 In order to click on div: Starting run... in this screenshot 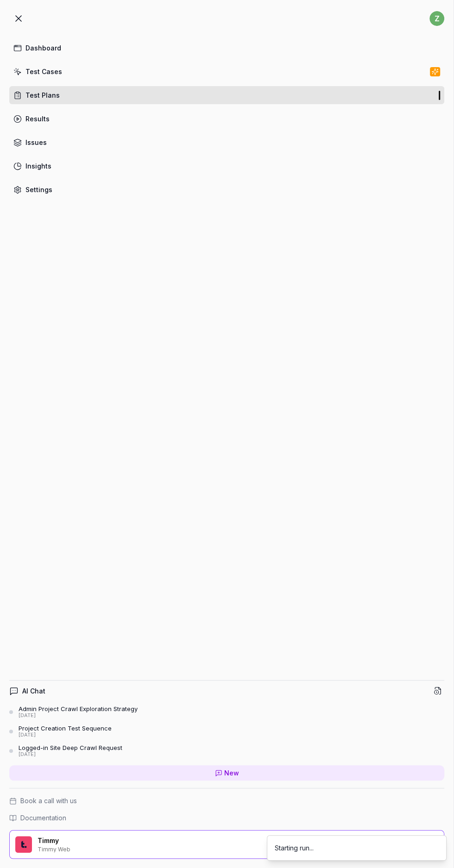, I will do `click(294, 848)`.